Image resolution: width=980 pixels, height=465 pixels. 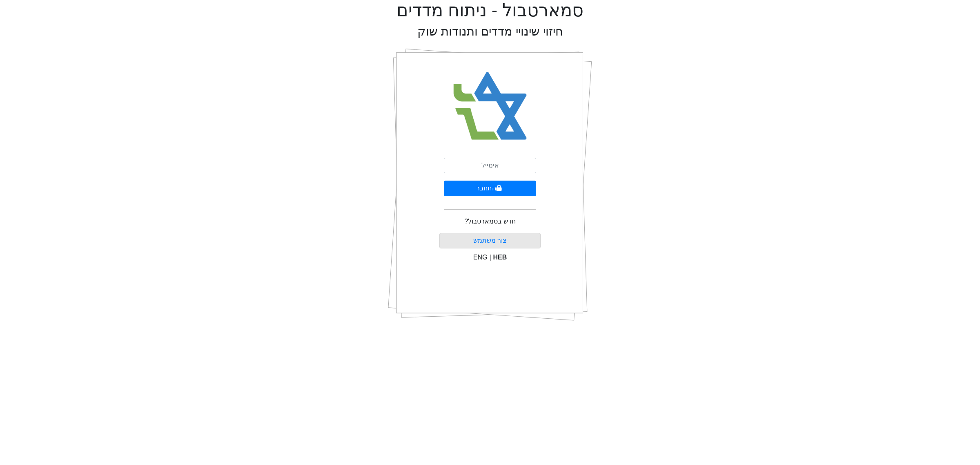 I want to click on button: התחבר, so click(x=490, y=188).